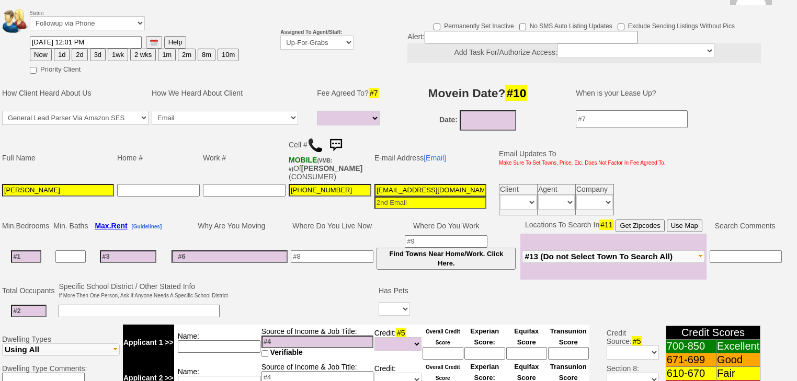  I want to click on b: Max., so click(111, 226).